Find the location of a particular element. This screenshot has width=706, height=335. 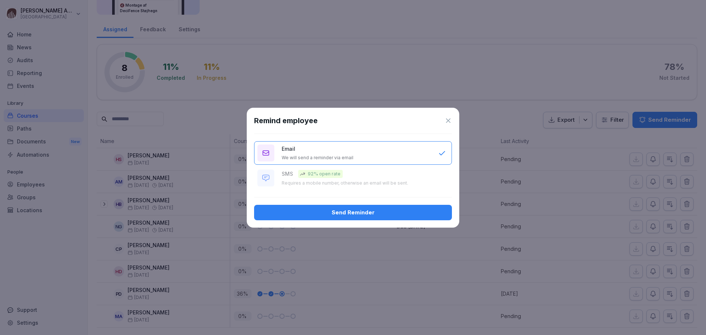

h1: Remind employee is located at coordinates (286, 121).